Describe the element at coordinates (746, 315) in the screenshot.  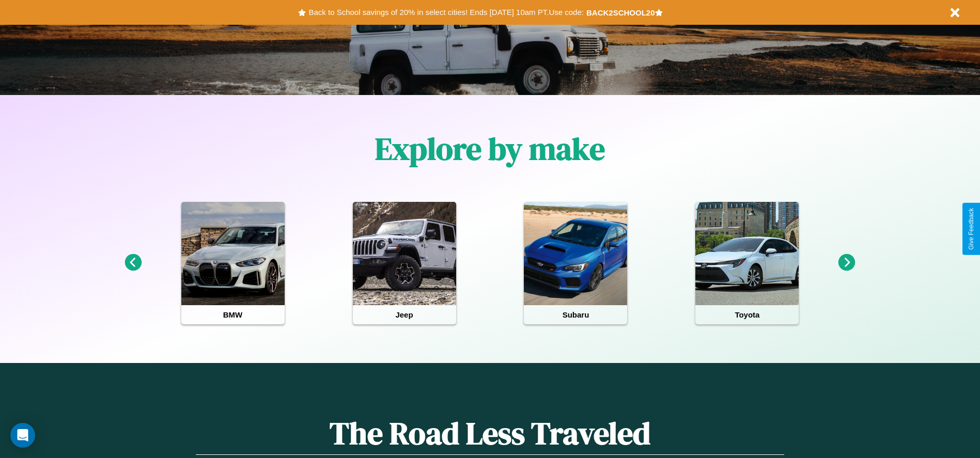
I see `h4: Toyota` at that location.